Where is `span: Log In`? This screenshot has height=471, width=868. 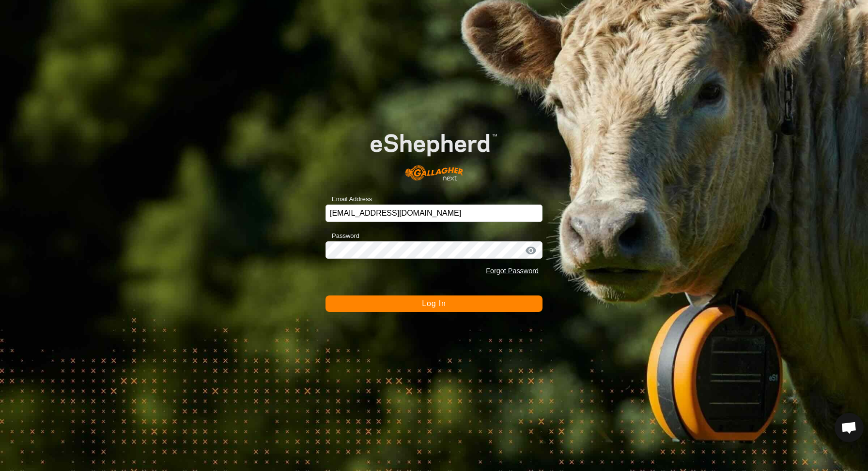 span: Log In is located at coordinates (433, 304).